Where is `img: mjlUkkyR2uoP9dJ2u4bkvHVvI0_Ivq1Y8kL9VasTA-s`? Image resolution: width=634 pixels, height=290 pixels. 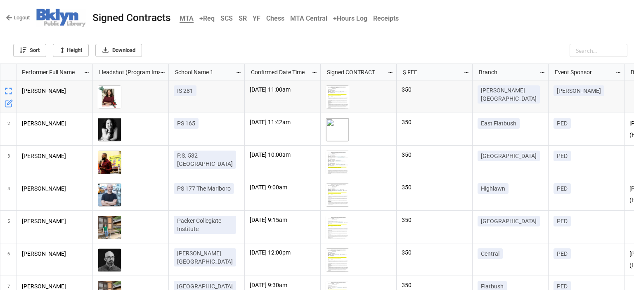 img: mjlUkkyR2uoP9dJ2u4bkvHVvI0_Ivq1Y8kL9VasTA-s is located at coordinates (109, 162).